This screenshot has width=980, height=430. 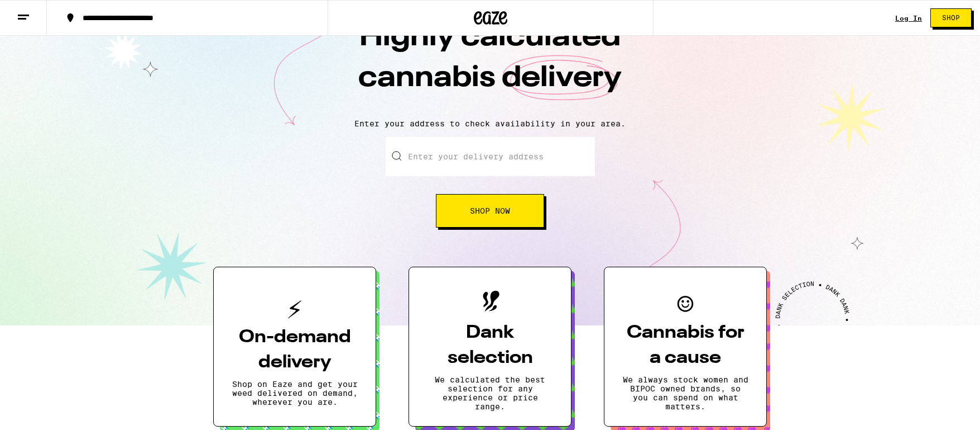 I want to click on input: Enter your delivery address, so click(x=490, y=156).